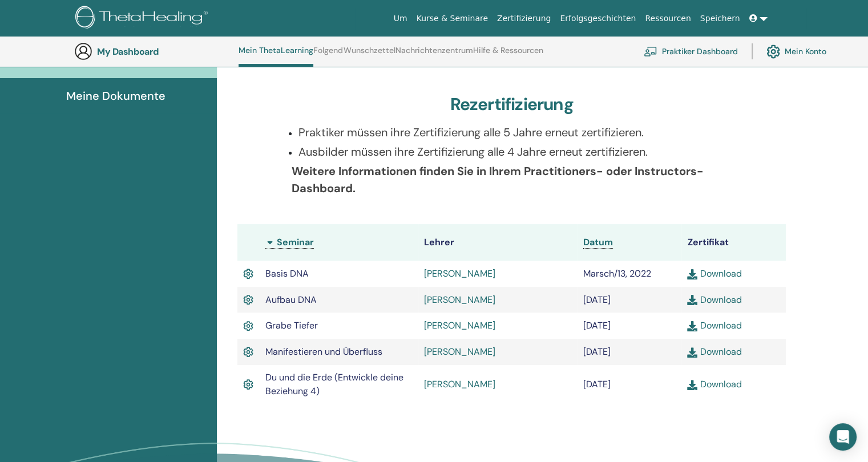 The image size is (868, 462). What do you see at coordinates (629, 274) in the screenshot?
I see `td: Marsch/13, 2022` at bounding box center [629, 274].